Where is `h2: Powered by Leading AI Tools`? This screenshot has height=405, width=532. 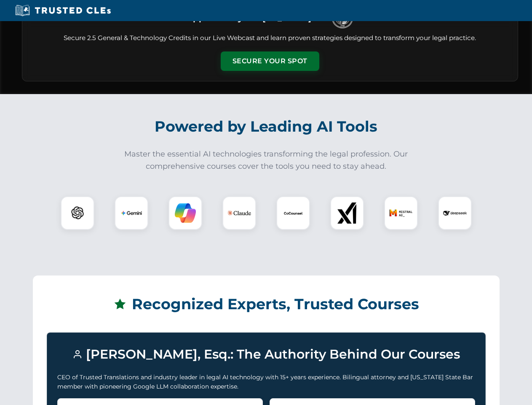
h2: Powered by Leading AI Tools is located at coordinates (267, 126).